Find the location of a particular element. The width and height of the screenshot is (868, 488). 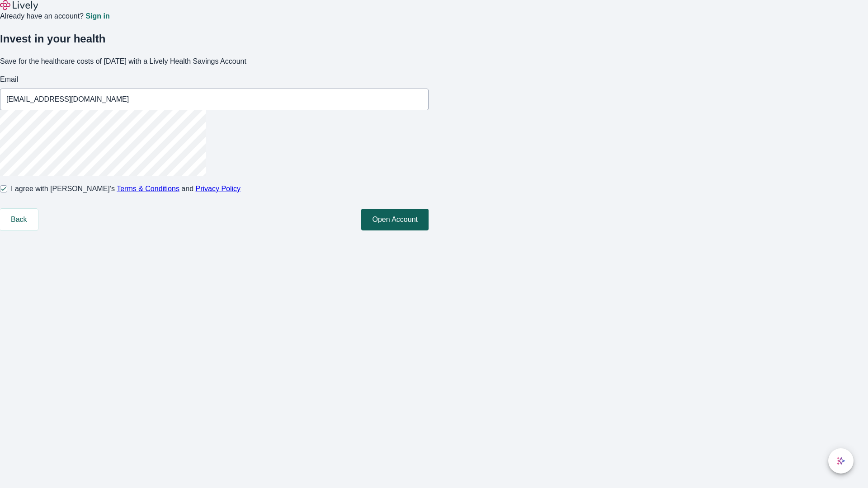

svg: Lively AI Assistant is located at coordinates (841, 461).